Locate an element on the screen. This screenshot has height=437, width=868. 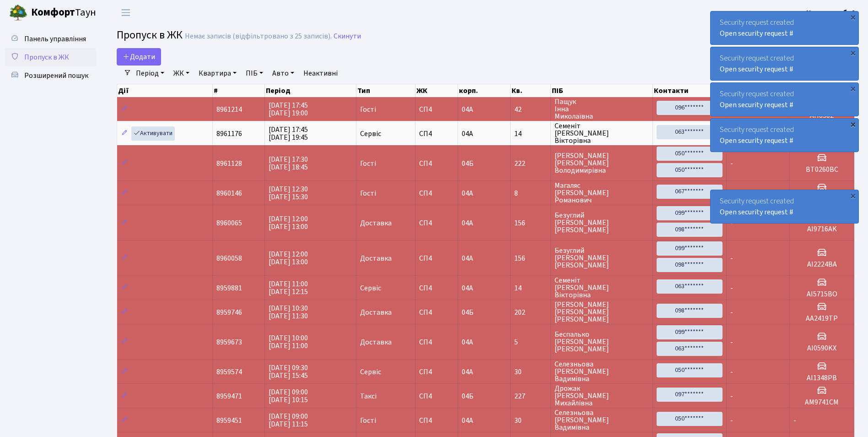
span: Пащук Інна Миколаївна is located at coordinates (602, 109).